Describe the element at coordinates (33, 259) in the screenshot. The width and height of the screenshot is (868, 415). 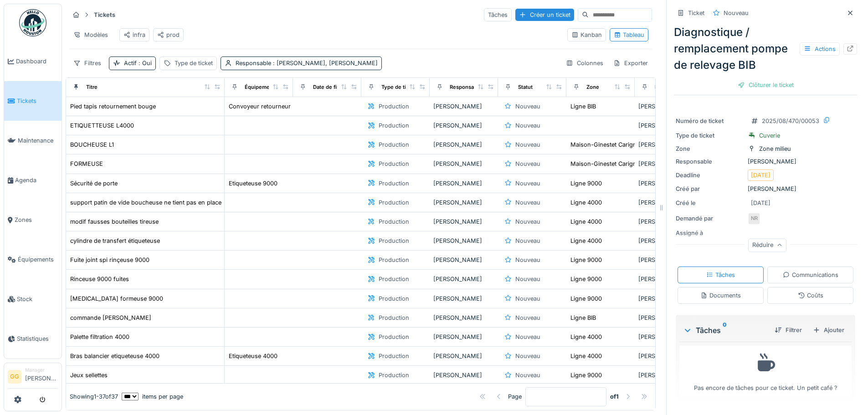
I see `a: Équipements` at that location.